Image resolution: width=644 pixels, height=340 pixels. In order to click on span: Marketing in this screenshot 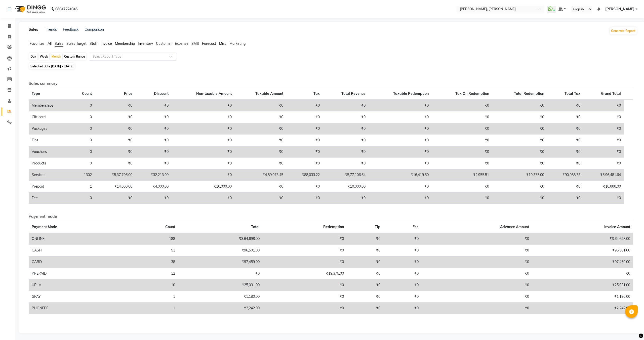, I will do `click(238, 44)`.